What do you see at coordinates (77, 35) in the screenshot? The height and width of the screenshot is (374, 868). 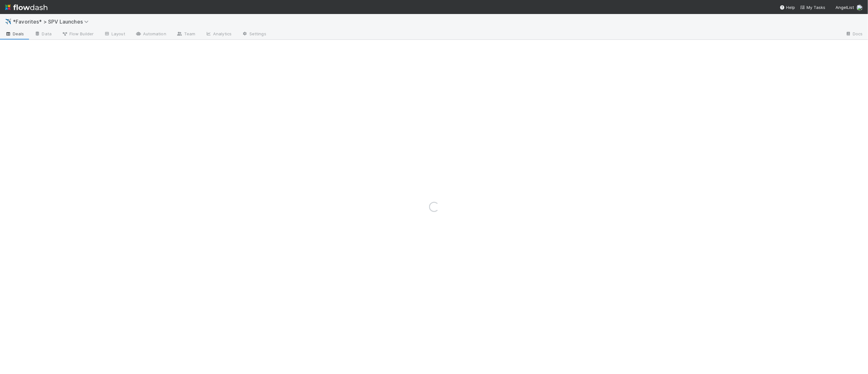 I see `a: Flow Builder` at bounding box center [77, 35].